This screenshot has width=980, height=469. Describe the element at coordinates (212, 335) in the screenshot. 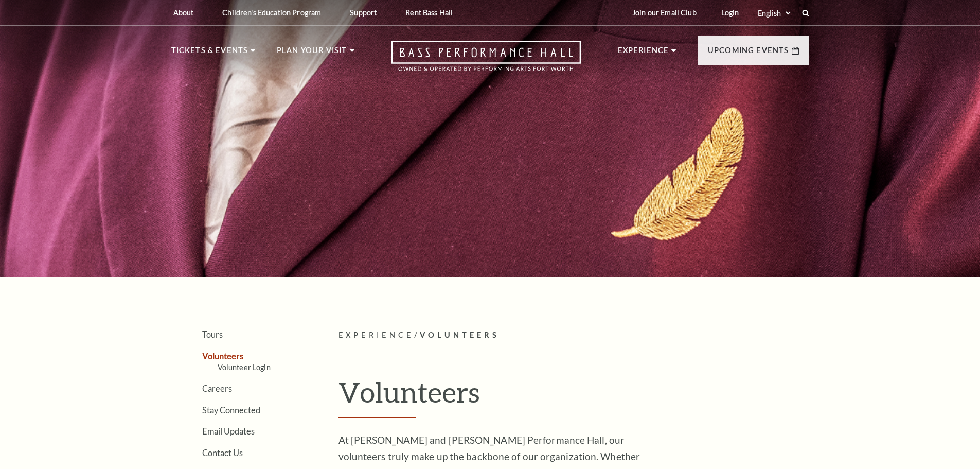

I see `a: Tours` at that location.